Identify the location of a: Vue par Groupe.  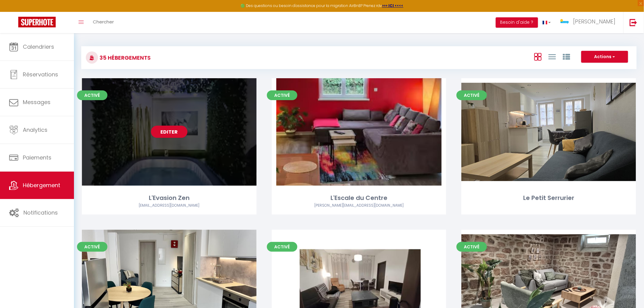
(567, 56).